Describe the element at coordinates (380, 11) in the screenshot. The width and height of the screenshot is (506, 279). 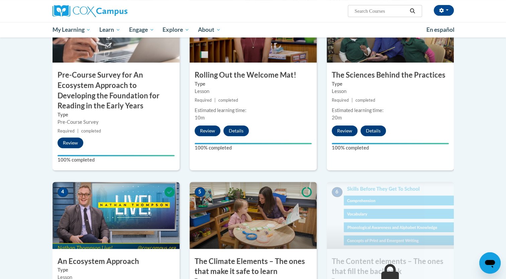
I see `input: Search Courses` at that location.